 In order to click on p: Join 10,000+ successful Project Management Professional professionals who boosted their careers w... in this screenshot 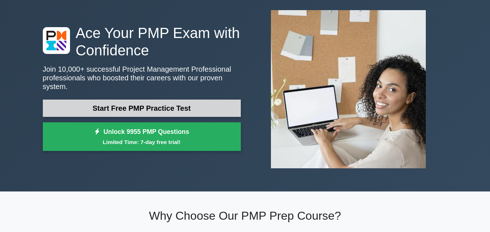, I will do `click(142, 78)`.